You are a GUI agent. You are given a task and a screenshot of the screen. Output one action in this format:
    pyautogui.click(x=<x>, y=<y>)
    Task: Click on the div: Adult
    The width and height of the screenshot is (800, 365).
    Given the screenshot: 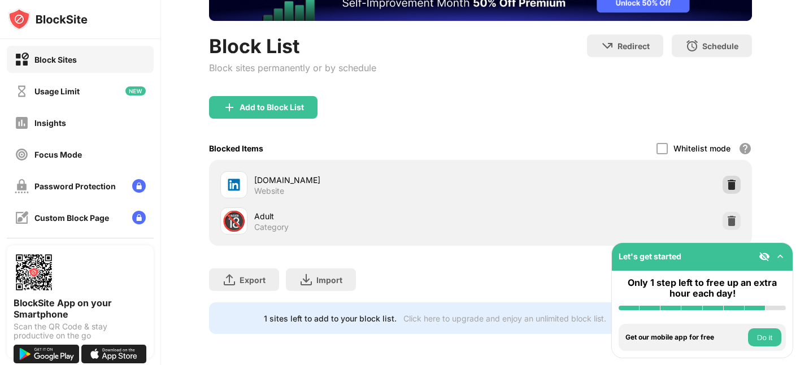 What is the action you would take?
    pyautogui.click(x=367, y=216)
    